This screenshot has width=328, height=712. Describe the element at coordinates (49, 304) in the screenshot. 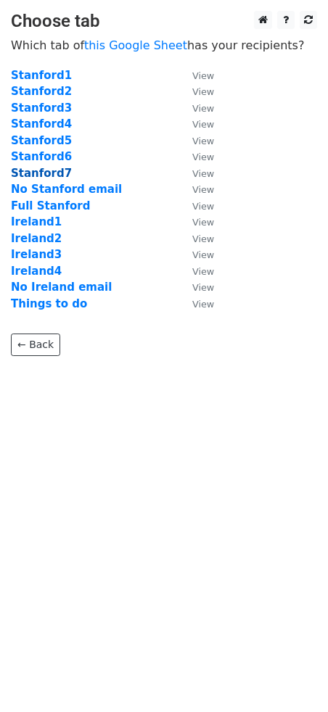

I see `a: Things to do` at that location.